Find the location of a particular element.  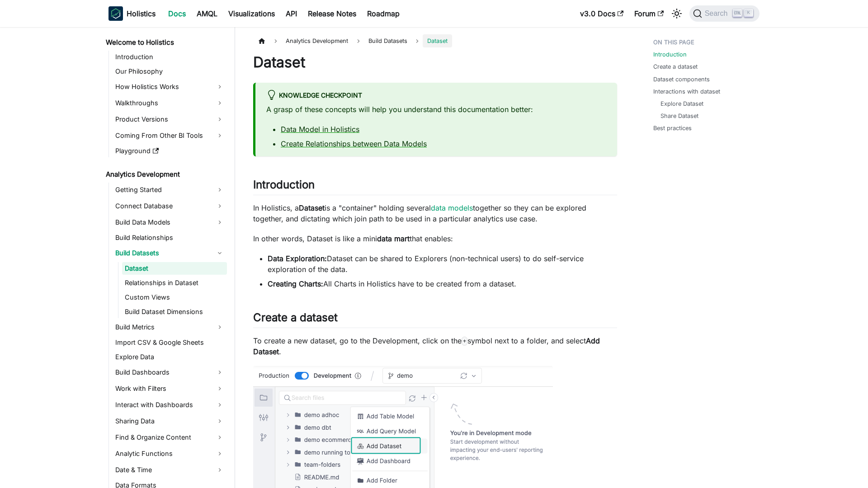

a: Forum is located at coordinates (649, 13).